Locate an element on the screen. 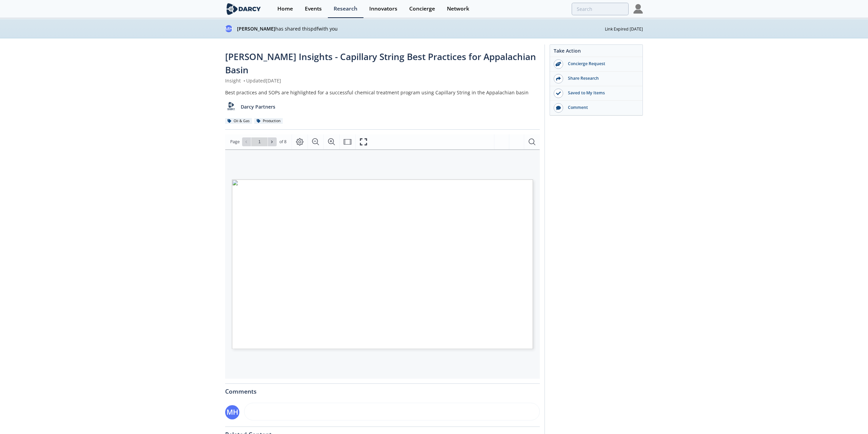 This screenshot has width=868, height=434. img: logo-wide.svg is located at coordinates (244, 9).